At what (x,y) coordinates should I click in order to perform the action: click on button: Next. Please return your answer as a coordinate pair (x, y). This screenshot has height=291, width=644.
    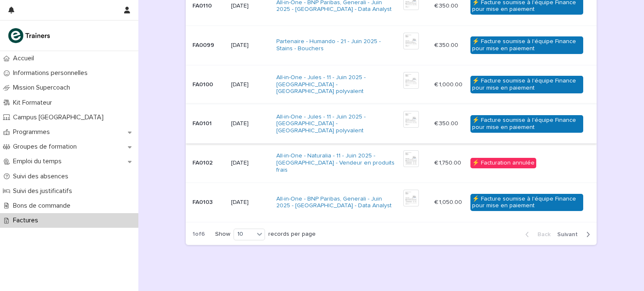
    Looking at the image, I should click on (575, 235).